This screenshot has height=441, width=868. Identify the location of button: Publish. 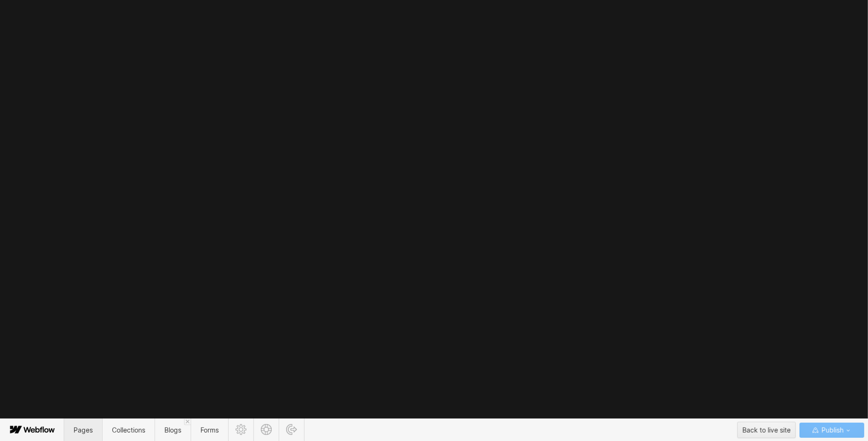
(832, 430).